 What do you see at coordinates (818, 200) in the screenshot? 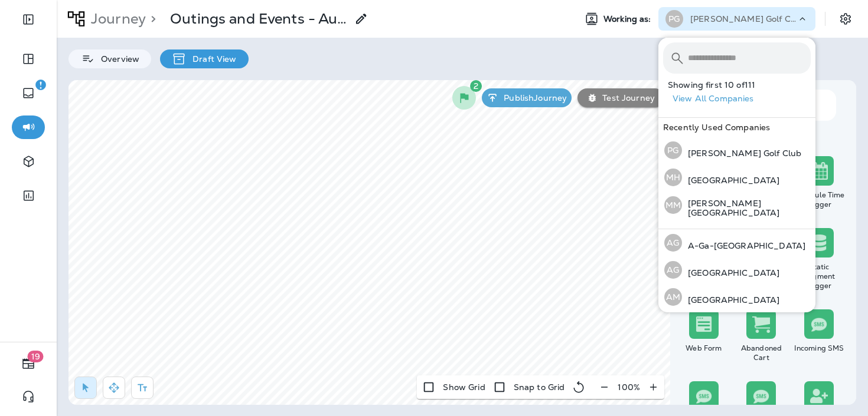
I see `div: Schedule Time Trigger` at bounding box center [818, 200].